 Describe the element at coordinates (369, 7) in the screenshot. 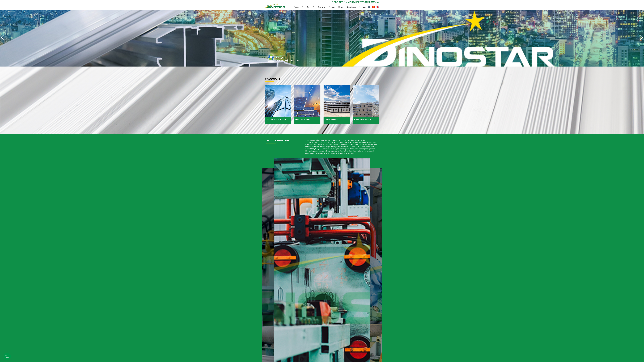

I see `img: search` at that location.